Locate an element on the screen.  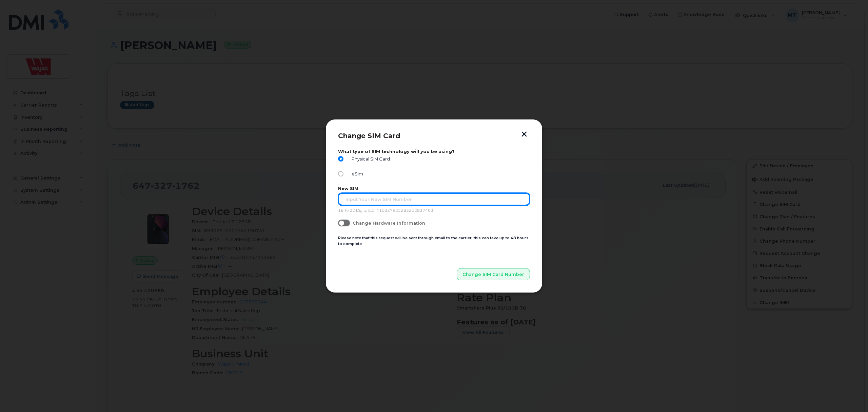
label: New SIM is located at coordinates (434, 188).